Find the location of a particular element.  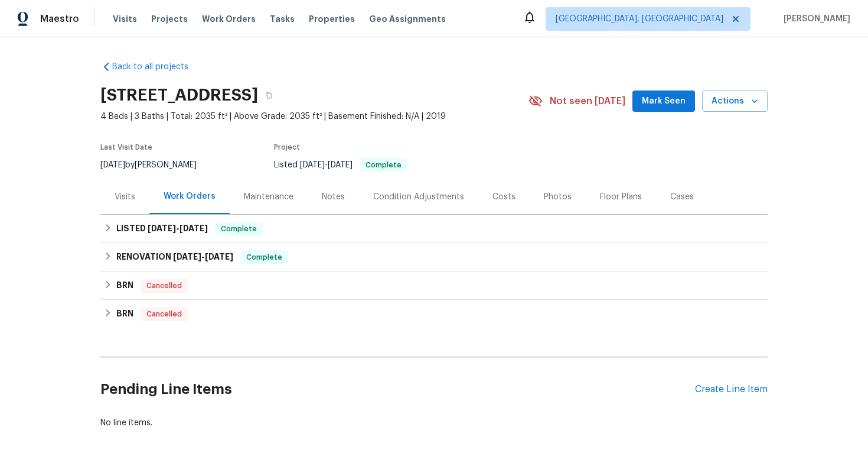

div: Notes is located at coordinates (333, 197).